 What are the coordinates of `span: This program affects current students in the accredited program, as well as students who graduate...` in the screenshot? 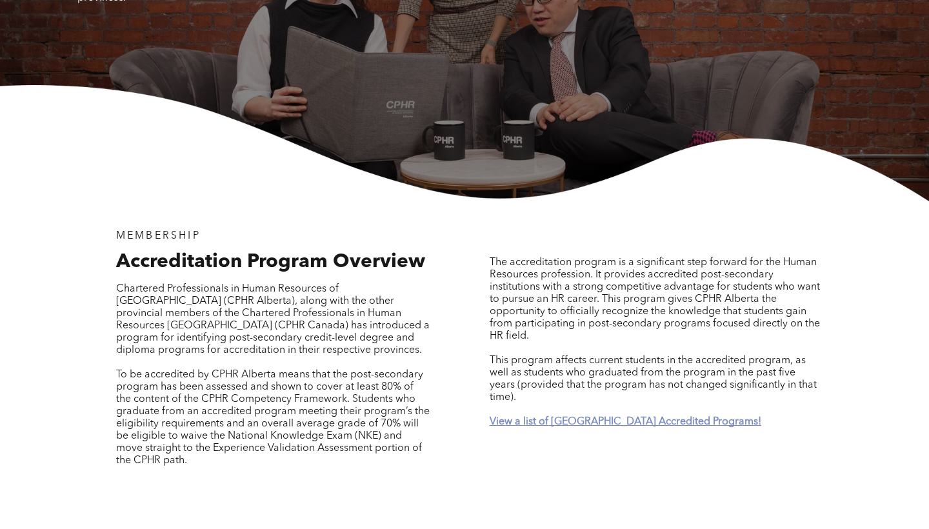 It's located at (653, 379).